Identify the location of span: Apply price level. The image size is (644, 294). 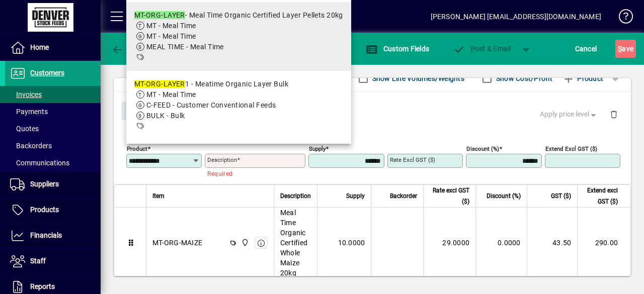
(569, 114).